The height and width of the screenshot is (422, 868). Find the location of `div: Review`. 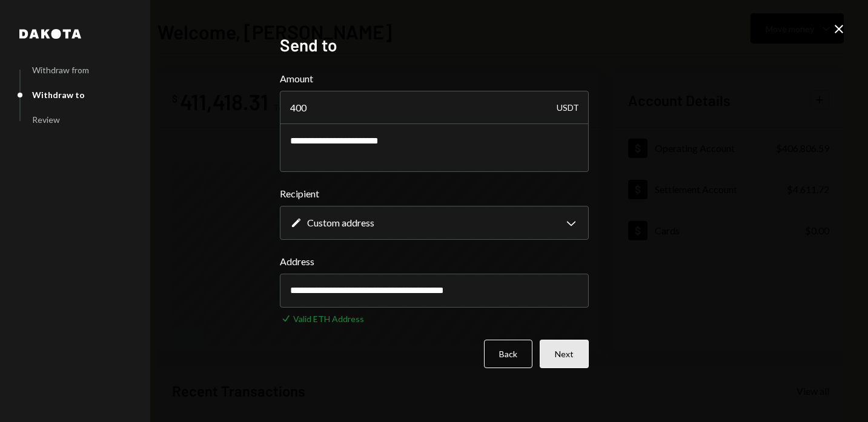

div: Review is located at coordinates (46, 119).